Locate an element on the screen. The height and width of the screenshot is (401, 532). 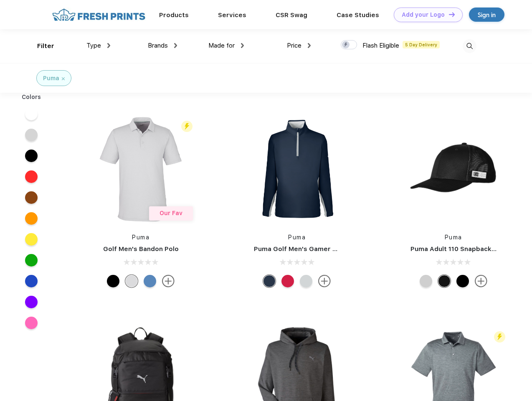
a: Sign in is located at coordinates (486, 15).